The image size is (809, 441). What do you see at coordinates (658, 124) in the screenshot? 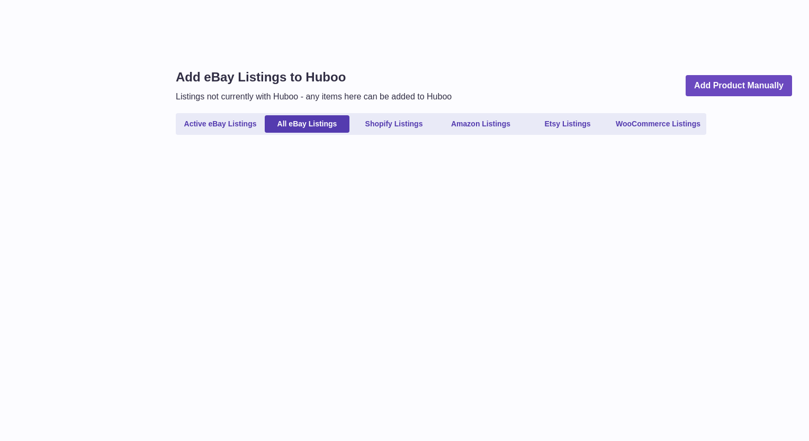
I see `a: WooCommerce Listings` at bounding box center [658, 124].